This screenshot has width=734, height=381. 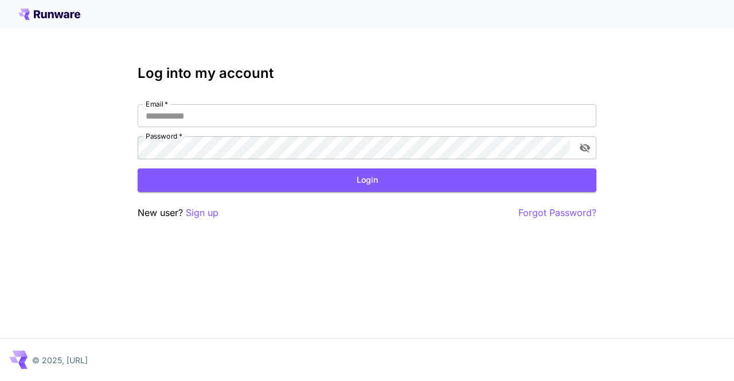 I want to click on label: Email, so click(x=157, y=104).